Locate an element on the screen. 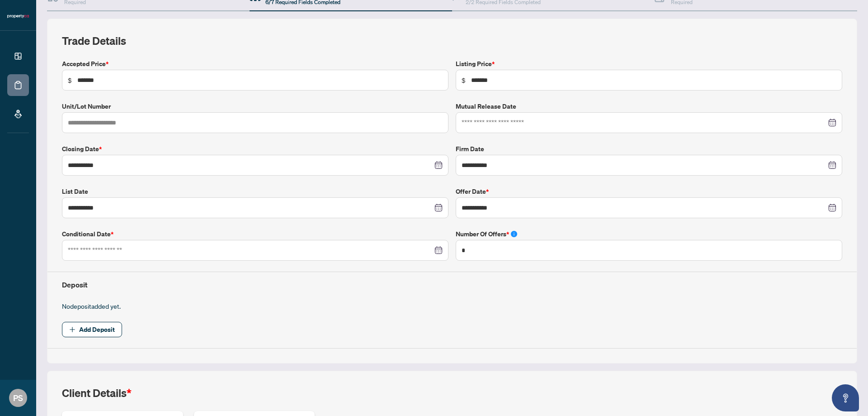 The height and width of the screenshot is (416, 868). label: Unit/Lot Number is located at coordinates (255, 107).